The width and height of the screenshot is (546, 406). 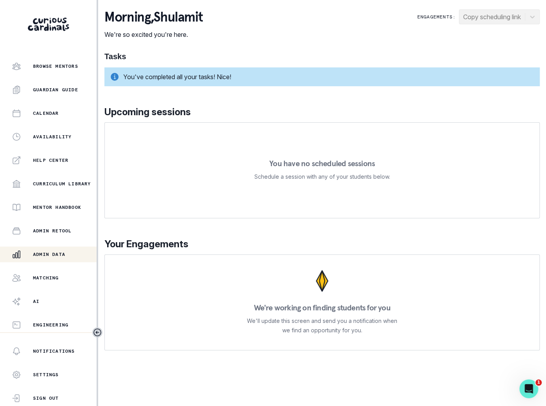 I want to click on p: Sign Out, so click(x=46, y=399).